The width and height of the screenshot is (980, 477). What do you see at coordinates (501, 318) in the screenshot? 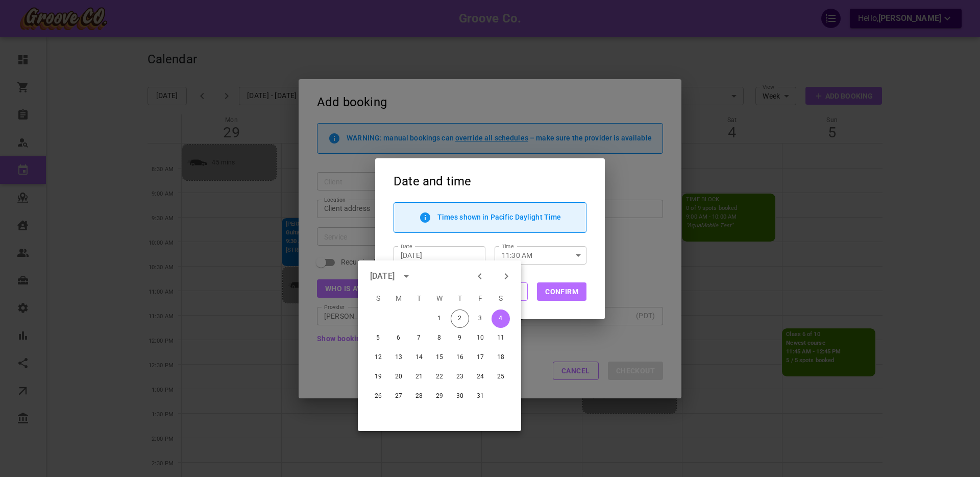
I see `button: 4` at bounding box center [501, 318].